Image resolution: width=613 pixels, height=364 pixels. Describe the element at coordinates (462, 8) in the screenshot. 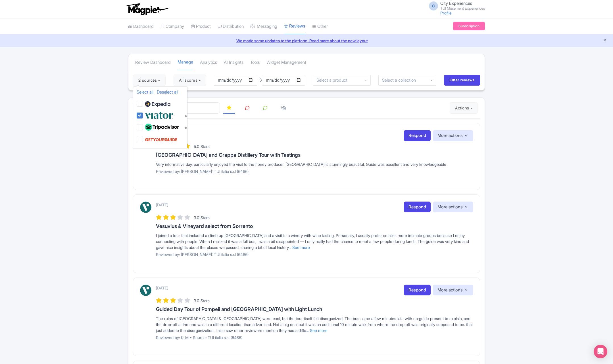

I see `small: TUI Musement Experiences` at that location.